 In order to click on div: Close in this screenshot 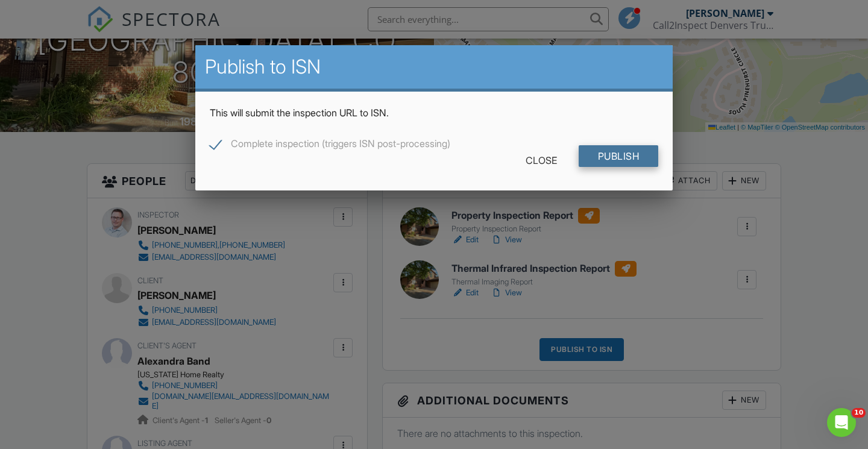, I will do `click(541, 161)`.